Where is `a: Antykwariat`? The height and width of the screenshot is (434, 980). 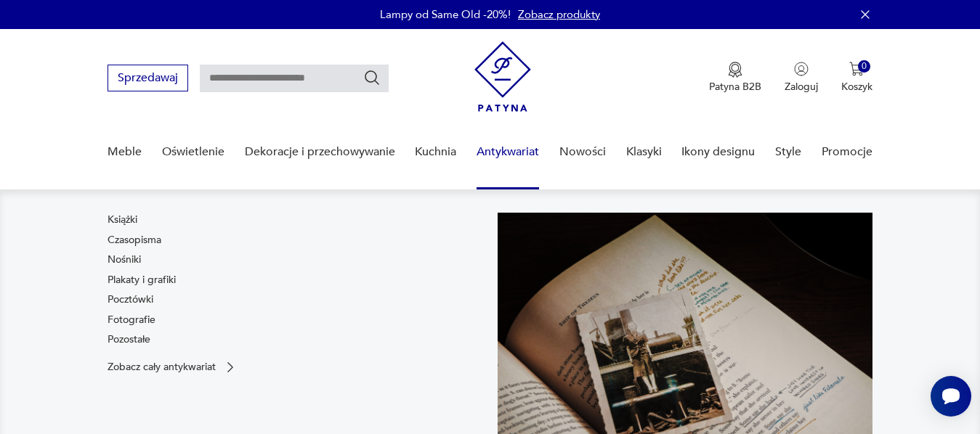
a: Antykwariat is located at coordinates (507, 152).